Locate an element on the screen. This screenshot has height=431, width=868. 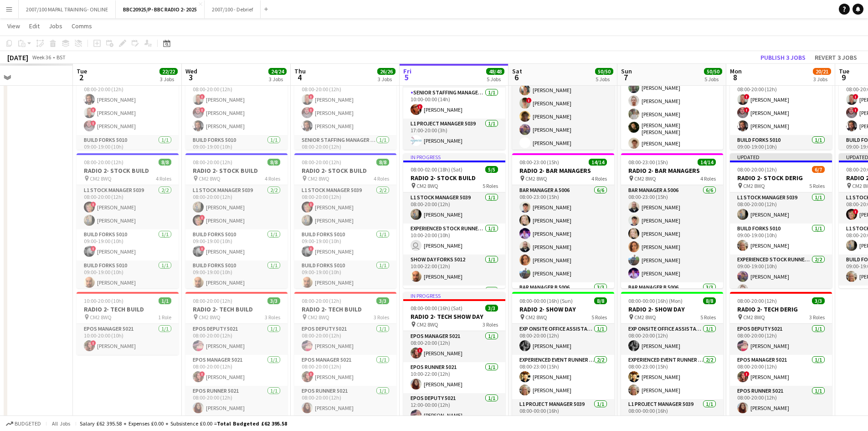
span: Total Budgeted £62 395.58 is located at coordinates (252, 423).